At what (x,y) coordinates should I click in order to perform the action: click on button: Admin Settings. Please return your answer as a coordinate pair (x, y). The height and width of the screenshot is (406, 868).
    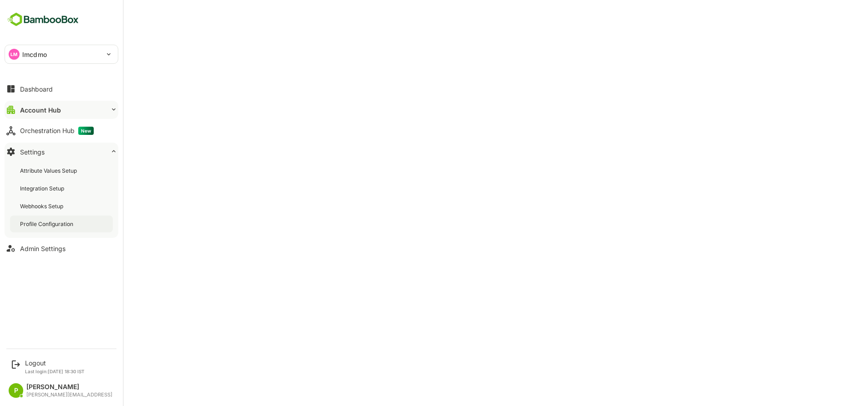
    Looking at the image, I should click on (61, 248).